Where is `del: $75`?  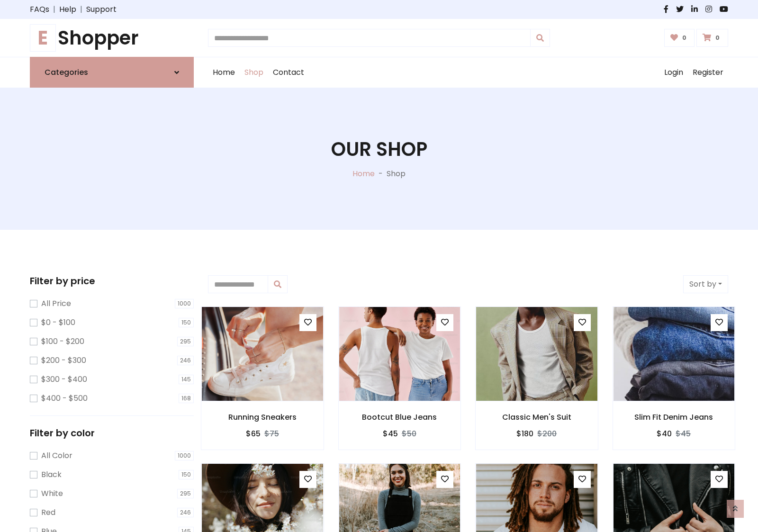
del: $75 is located at coordinates (272, 433).